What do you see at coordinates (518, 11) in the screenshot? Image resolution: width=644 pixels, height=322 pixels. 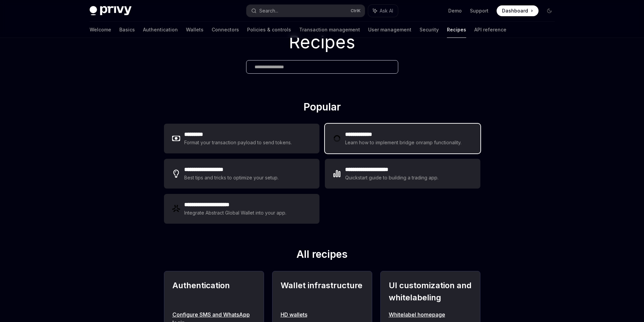 I see `a: Dashboard` at bounding box center [518, 11].